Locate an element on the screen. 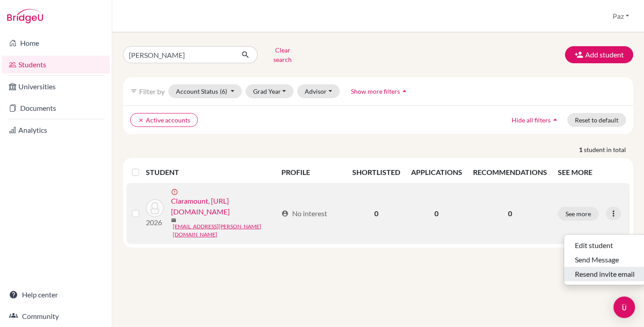 Image resolution: width=644 pixels, height=327 pixels. p: 2026 is located at coordinates (155, 223).